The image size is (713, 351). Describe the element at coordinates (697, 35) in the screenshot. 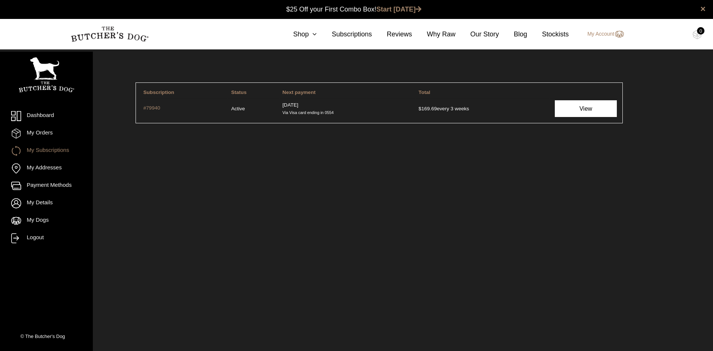

I see `img: TBD_Cart-Empty.png` at that location.